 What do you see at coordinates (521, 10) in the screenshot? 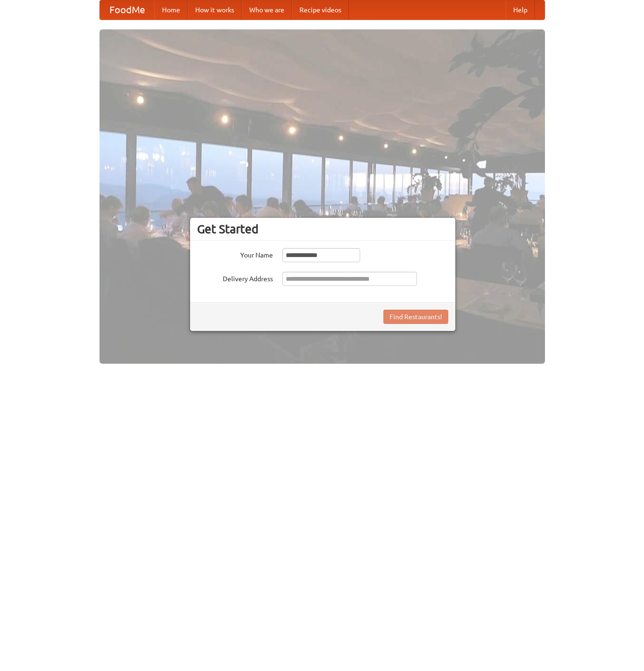
I see `a: Help` at bounding box center [521, 10].